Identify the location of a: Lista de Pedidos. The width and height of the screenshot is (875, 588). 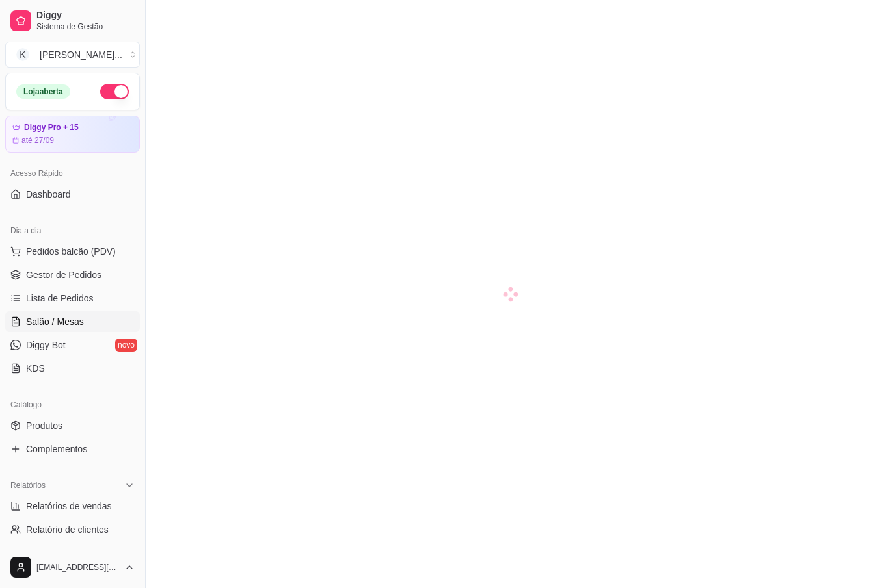
(72, 298).